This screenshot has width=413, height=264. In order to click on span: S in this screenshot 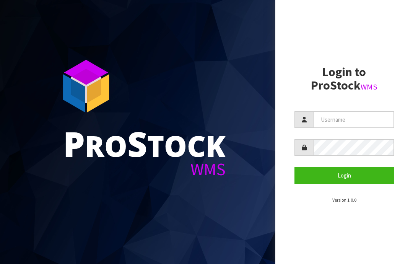, I will do `click(137, 143)`.